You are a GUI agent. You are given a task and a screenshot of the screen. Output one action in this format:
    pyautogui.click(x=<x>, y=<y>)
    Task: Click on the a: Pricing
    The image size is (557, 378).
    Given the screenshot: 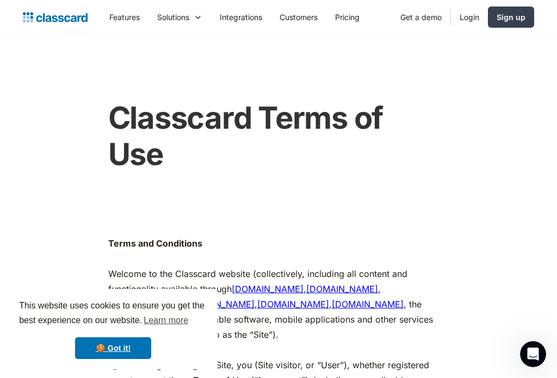 What is the action you would take?
    pyautogui.click(x=347, y=17)
    